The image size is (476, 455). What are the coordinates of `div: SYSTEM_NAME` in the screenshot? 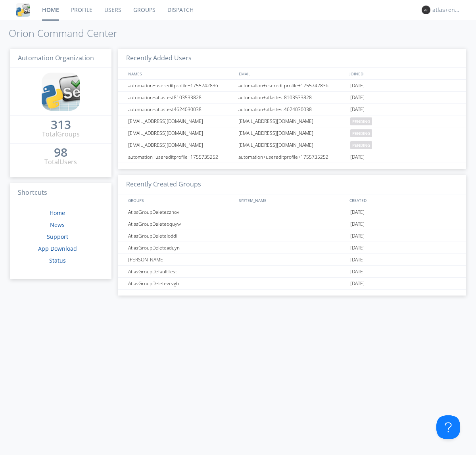 It's located at (292, 200).